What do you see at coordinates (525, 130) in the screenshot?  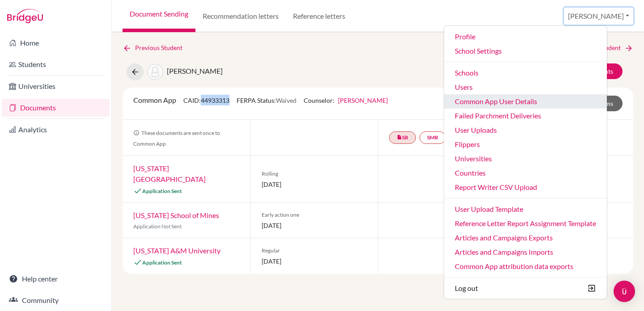 I see `a: User Uploads` at bounding box center [525, 130].